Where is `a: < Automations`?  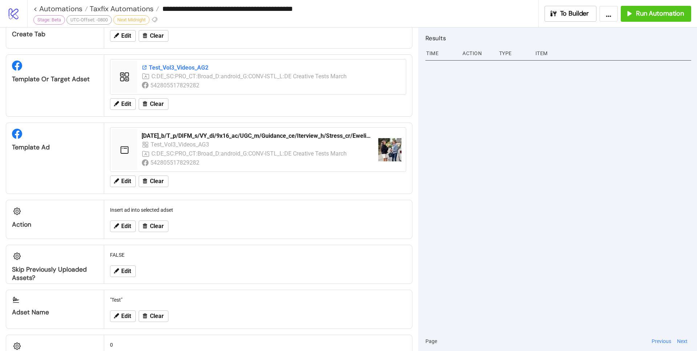 a: < Automations is located at coordinates (61, 9).